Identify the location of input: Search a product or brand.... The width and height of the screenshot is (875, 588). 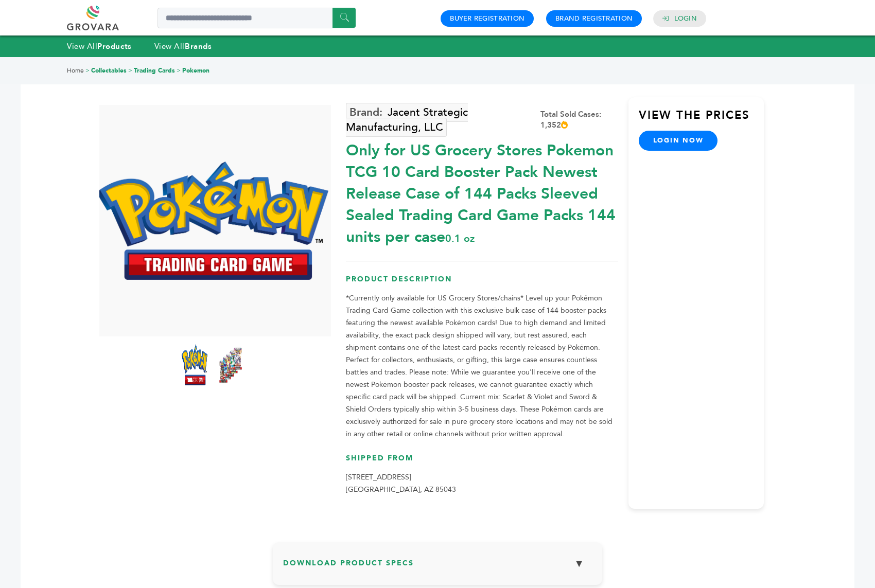
(257, 18).